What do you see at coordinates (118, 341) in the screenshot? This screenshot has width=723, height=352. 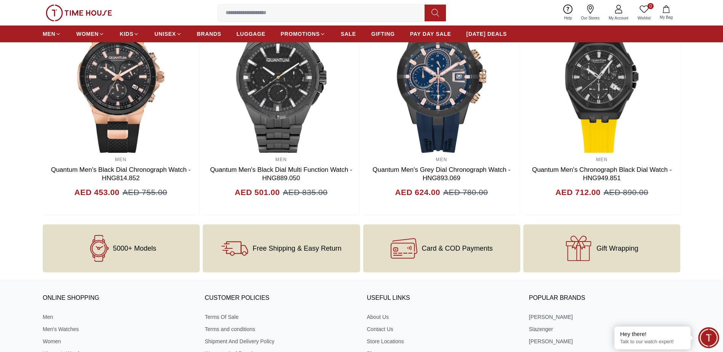 I see `a: Women` at bounding box center [118, 341].